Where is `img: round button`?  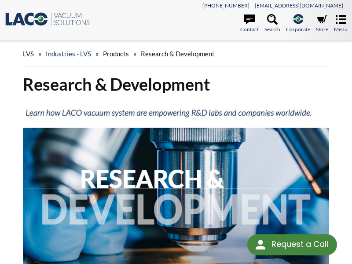
img: round button is located at coordinates (260, 244).